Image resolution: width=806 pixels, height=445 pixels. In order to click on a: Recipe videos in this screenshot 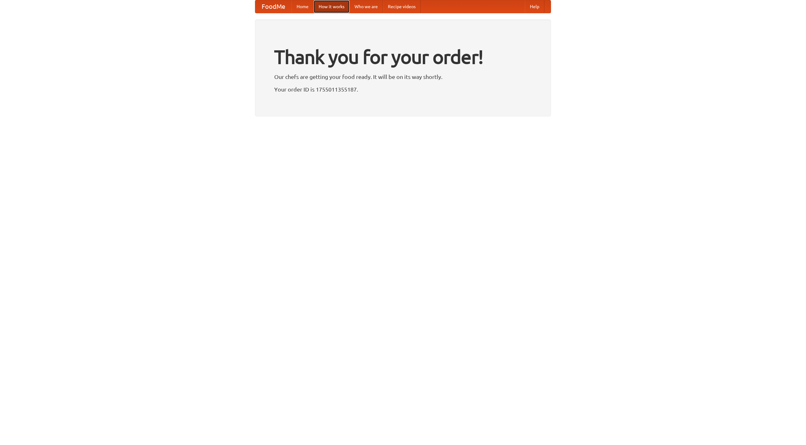, I will do `click(402, 7)`.